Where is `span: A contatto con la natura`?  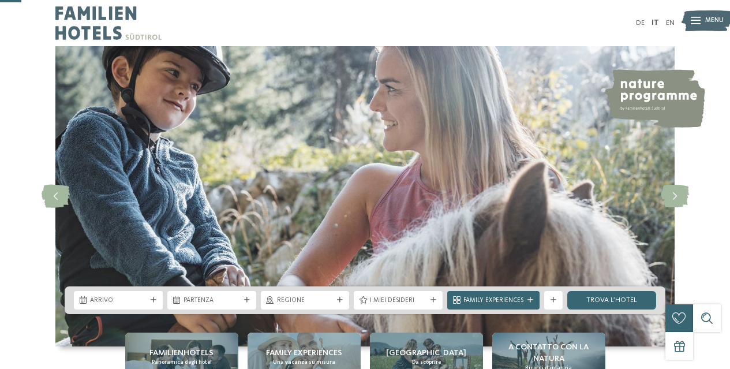 span: A contatto con la natura is located at coordinates (549, 352).